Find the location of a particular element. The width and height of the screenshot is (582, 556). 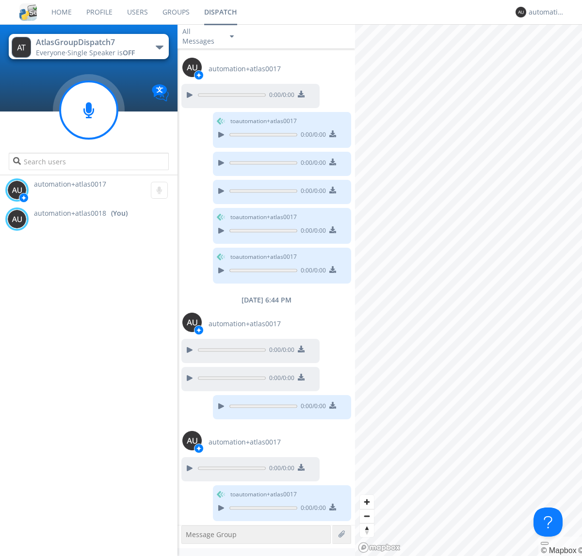

div: AtlasGroupDispatch7 is located at coordinates (90, 42).